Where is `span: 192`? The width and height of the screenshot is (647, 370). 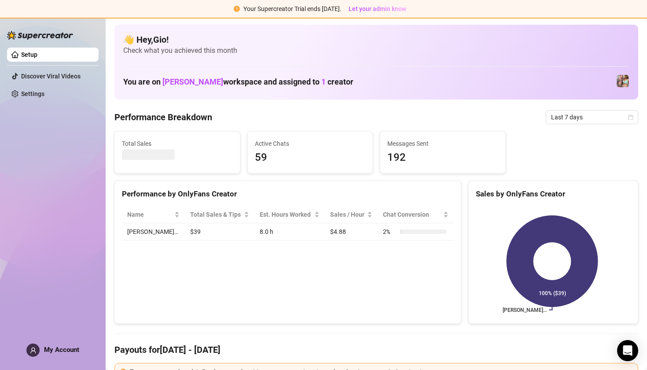
span: 192 is located at coordinates (443, 157).